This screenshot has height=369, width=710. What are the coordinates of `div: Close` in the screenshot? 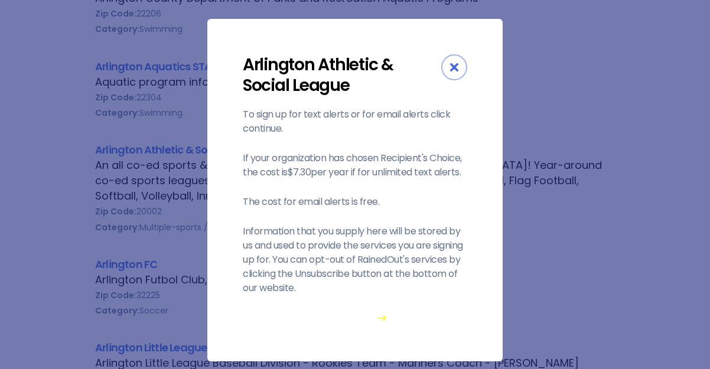 It's located at (454, 67).